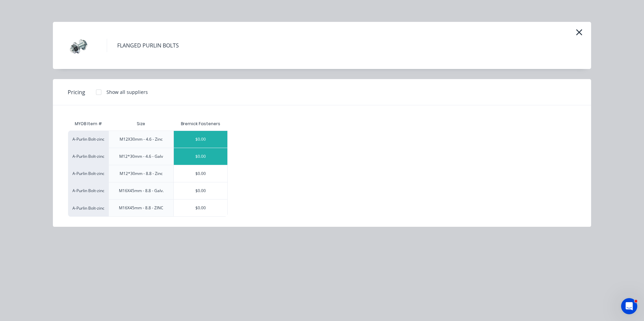 Image resolution: width=644 pixels, height=321 pixels. What do you see at coordinates (141, 191) in the screenshot?
I see `div: M16X45mm - 8.8 - Galv.` at bounding box center [141, 191].